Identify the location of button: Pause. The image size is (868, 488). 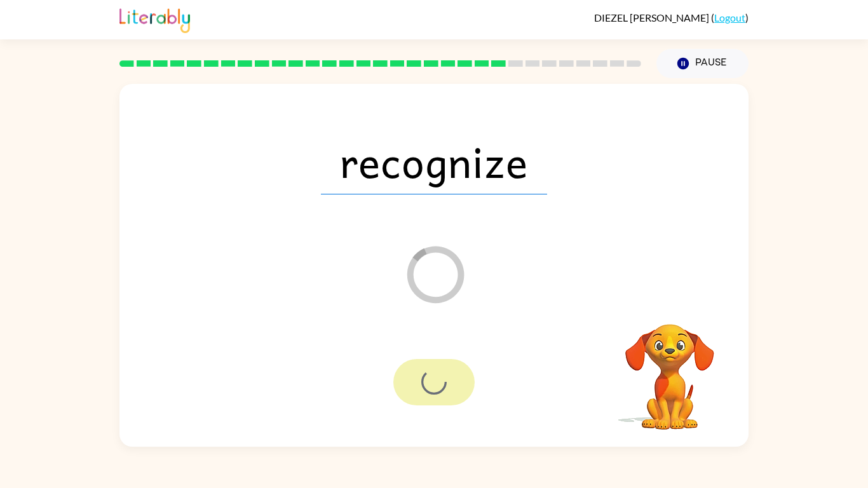
(702, 64).